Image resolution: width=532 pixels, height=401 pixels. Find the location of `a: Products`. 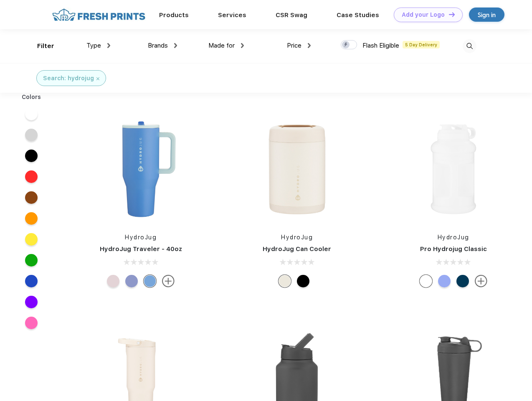

a: Products is located at coordinates (174, 15).